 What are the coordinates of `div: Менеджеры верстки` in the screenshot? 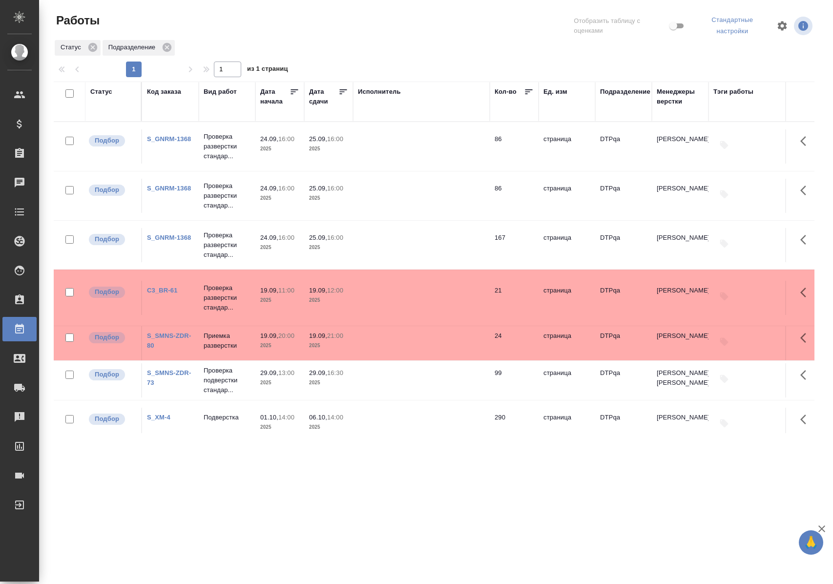 It's located at (680, 97).